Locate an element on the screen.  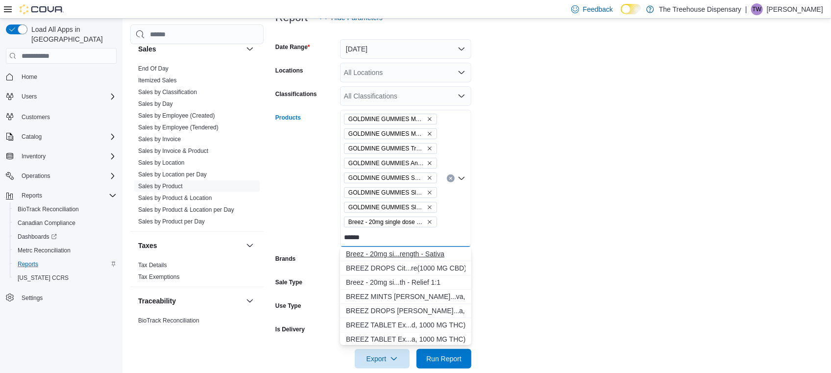
span: Sales by Location is located at coordinates (161, 163).